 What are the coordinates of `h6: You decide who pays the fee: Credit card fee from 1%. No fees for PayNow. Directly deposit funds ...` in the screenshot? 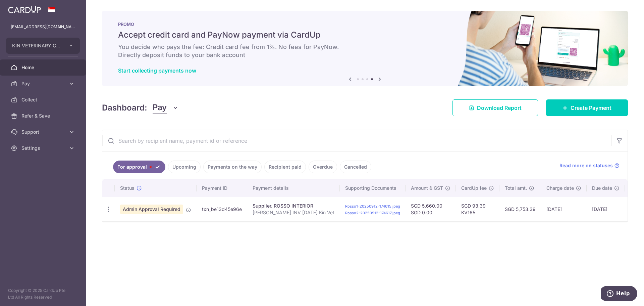 It's located at (365, 51).